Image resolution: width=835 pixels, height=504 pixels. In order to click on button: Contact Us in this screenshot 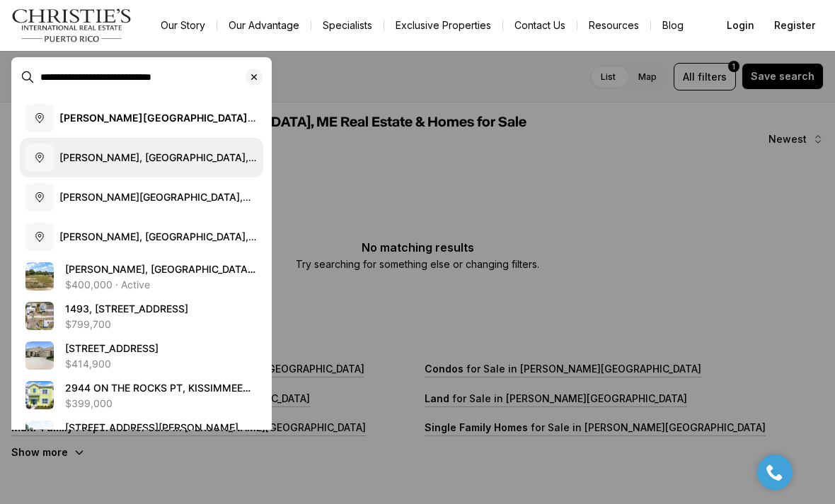, I will do `click(539, 25)`.